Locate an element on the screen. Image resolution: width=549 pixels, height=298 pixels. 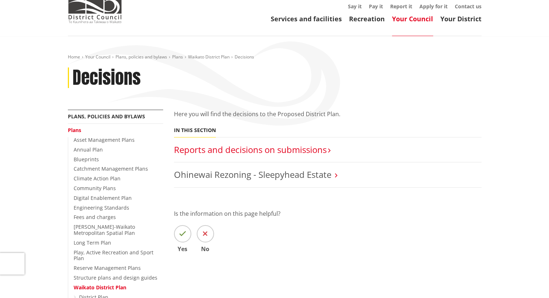
a: Engineering Standards is located at coordinates (101, 208).